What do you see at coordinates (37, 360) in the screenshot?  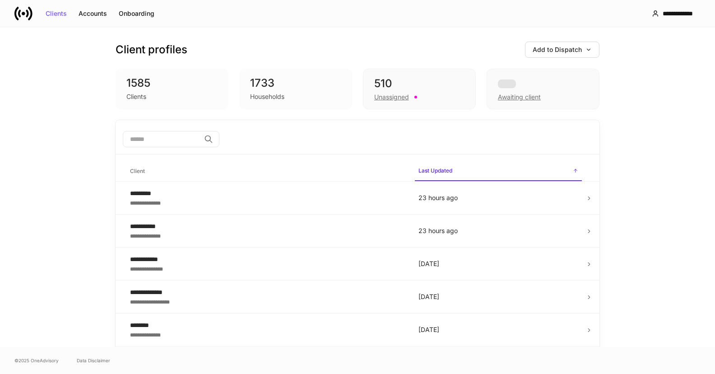 I see `span: © 2025 OneAdvisory` at bounding box center [37, 360].